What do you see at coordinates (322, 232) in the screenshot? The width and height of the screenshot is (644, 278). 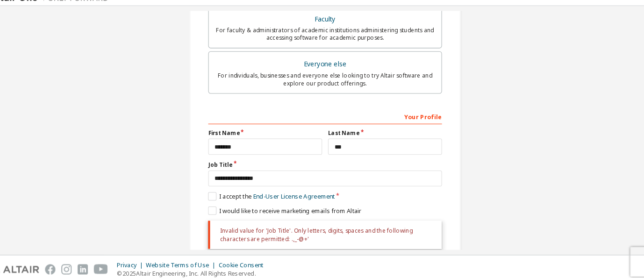 I see `div: Invalid value for 'Job Title'. Only letters, digits, spaces and the following characters are perm...` at bounding box center [322, 232].